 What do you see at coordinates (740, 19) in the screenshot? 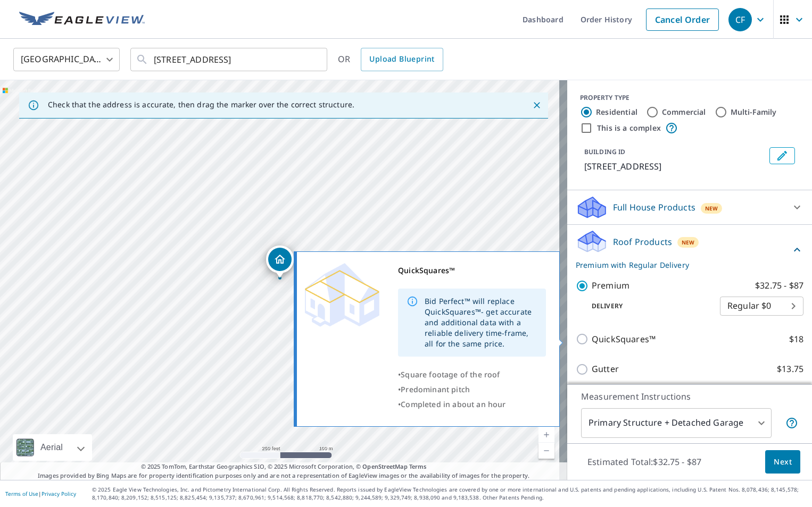
I see `div: CF` at bounding box center [740, 19].